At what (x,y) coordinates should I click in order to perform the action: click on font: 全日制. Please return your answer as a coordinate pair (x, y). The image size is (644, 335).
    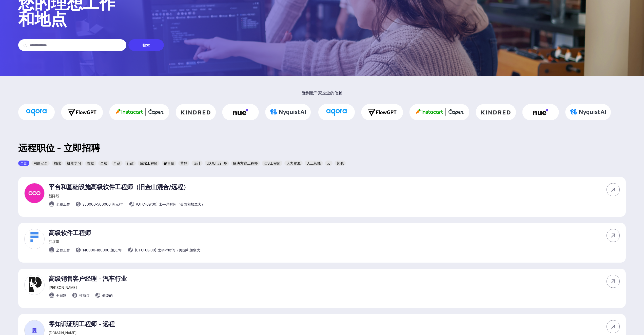
    Looking at the image, I should click on (61, 295).